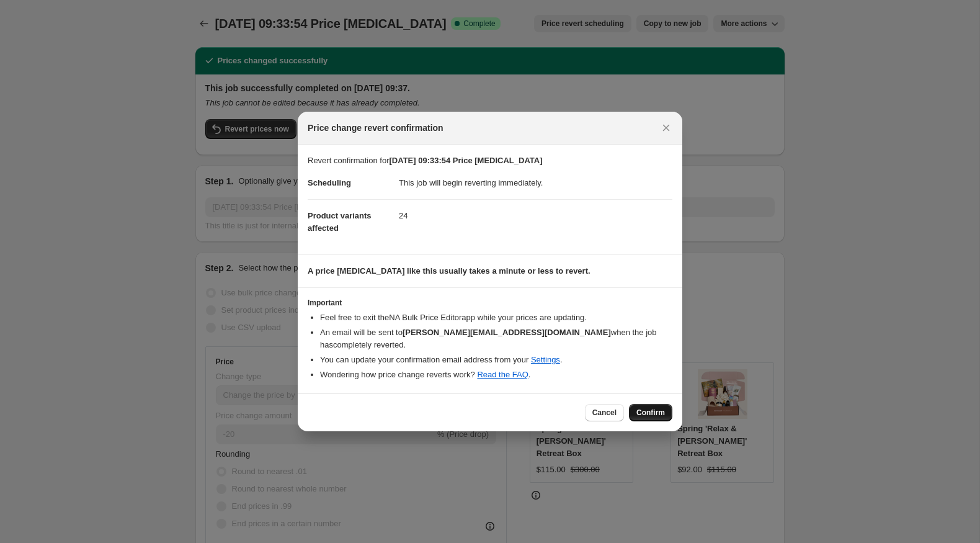  What do you see at coordinates (666, 128) in the screenshot?
I see `button: Close` at bounding box center [666, 128].